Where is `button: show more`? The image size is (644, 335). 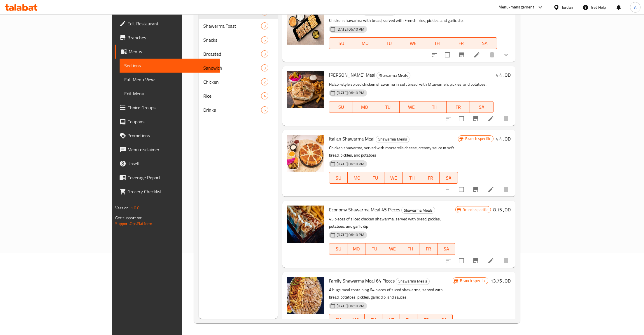
button: show more is located at coordinates (506, 55).